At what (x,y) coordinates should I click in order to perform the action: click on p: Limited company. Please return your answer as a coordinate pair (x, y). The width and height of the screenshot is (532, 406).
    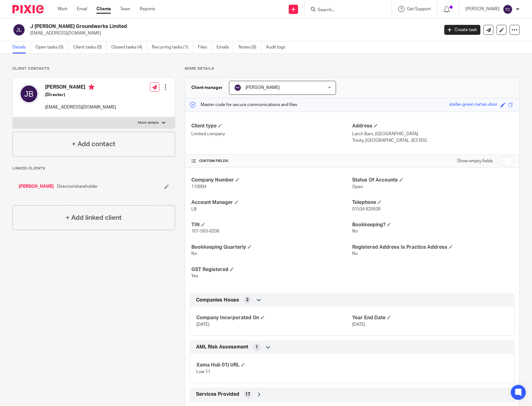
    Looking at the image, I should click on (272, 134).